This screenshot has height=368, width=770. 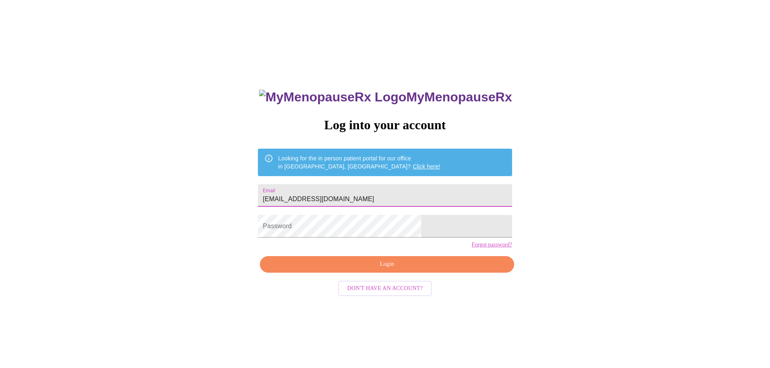 What do you see at coordinates (385, 289) in the screenshot?
I see `span: Don't have an account?` at bounding box center [385, 289].